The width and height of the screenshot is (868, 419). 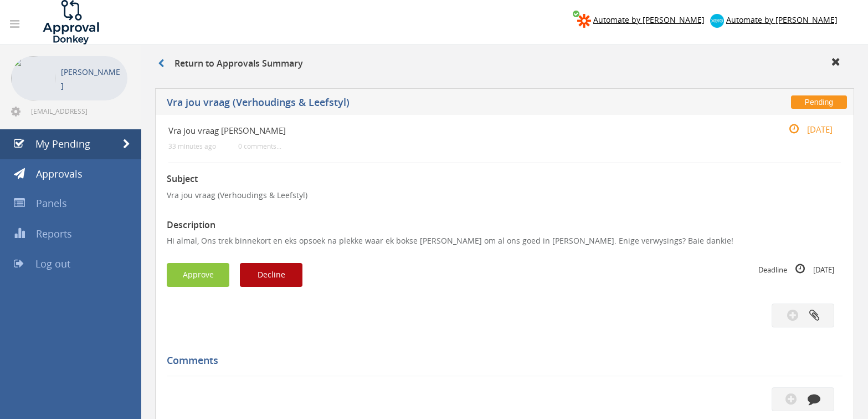 What do you see at coordinates (505, 179) in the screenshot?
I see `h3: Subject` at bounding box center [505, 179].